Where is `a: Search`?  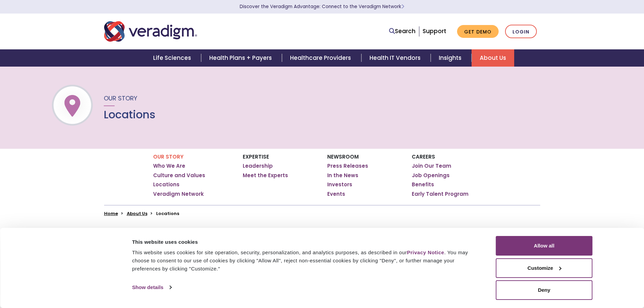 a: Search is located at coordinates (402, 31).